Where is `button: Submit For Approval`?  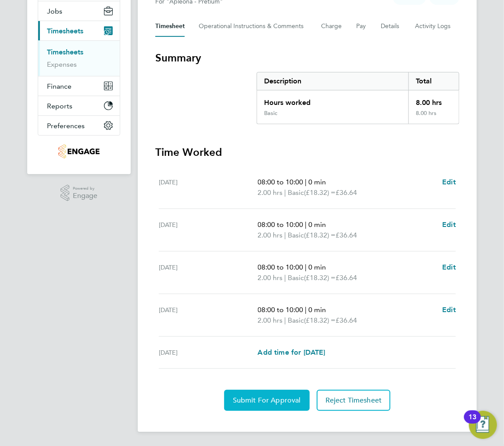
button: Submit For Approval is located at coordinates (267, 400).